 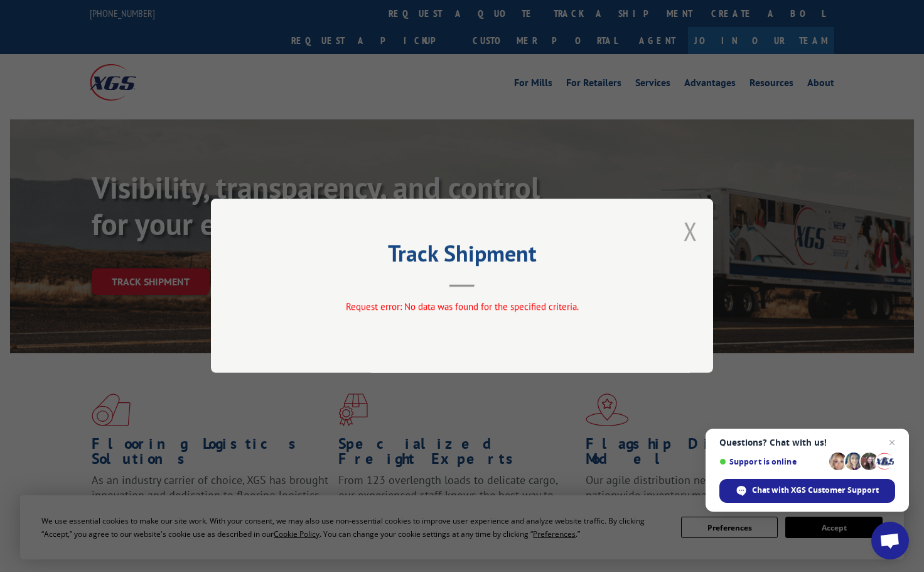 What do you see at coordinates (808, 491) in the screenshot?
I see `div: Chat with XGS Customer Support` at bounding box center [808, 491].